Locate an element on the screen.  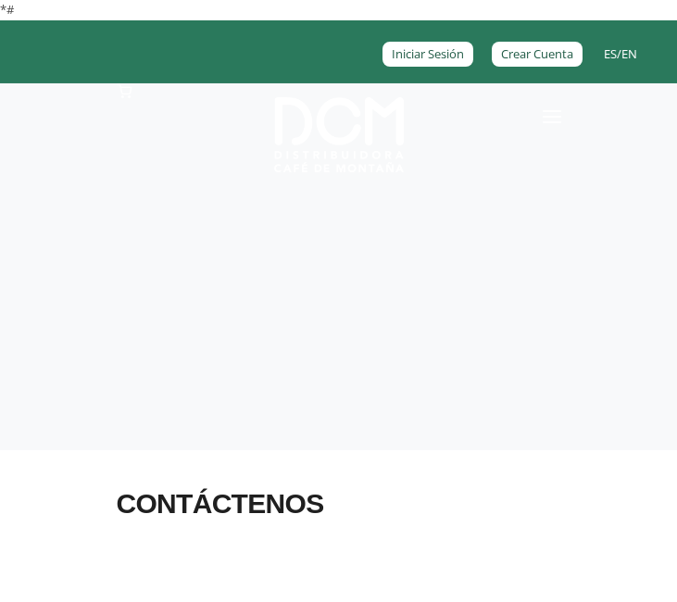
a: Iniciar Sesión is located at coordinates (428, 55).